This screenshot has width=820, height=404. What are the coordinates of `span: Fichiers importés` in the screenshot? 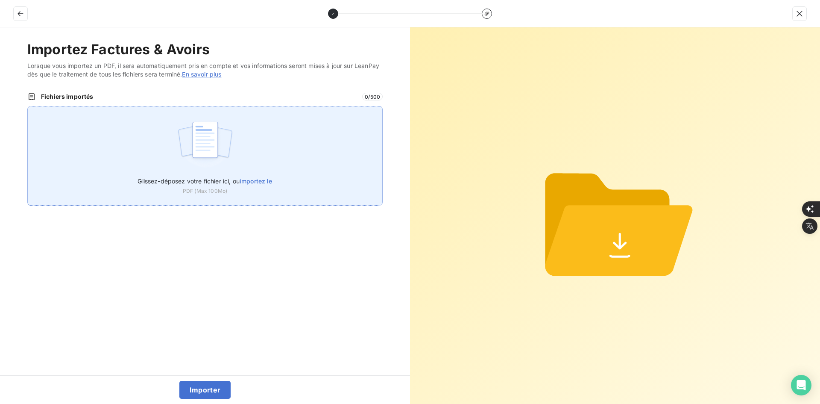 It's located at (199, 97).